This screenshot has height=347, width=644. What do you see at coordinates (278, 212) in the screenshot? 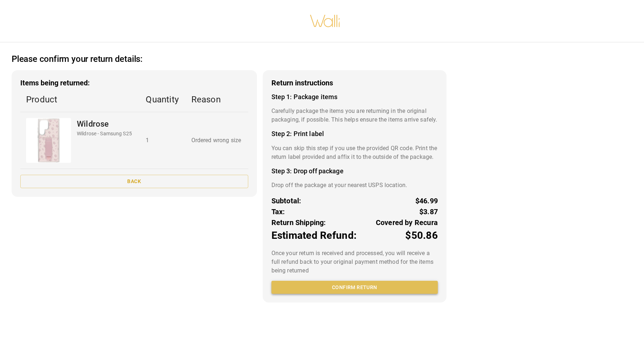
I see `p: Tax:` at bounding box center [278, 212].